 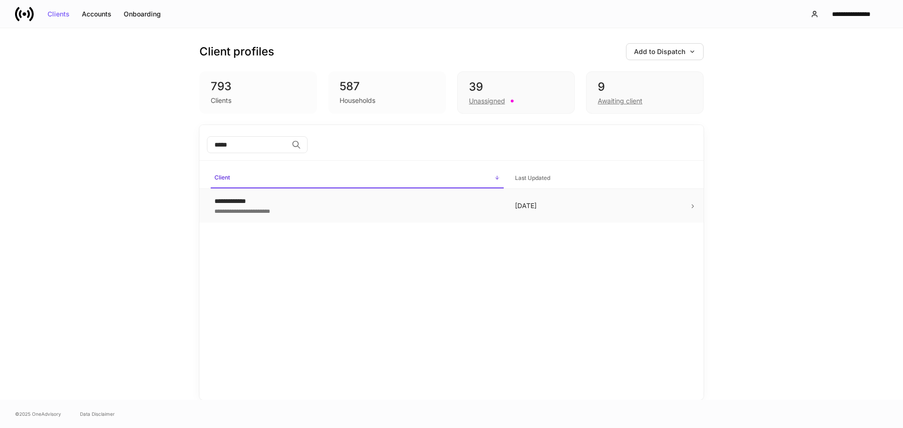 I want to click on div: 9Awaiting client, so click(x=645, y=93).